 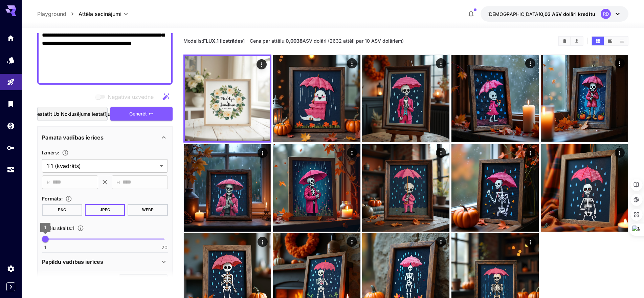 I want to click on div: API atslēgas, so click(x=11, y=148).